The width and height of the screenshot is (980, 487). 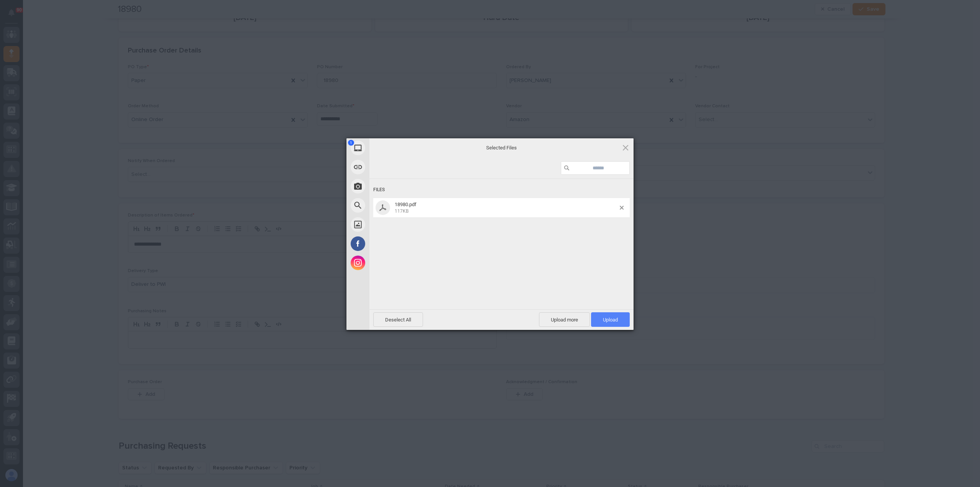 What do you see at coordinates (625, 148) in the screenshot?
I see `span: Click here or hit ESC to close picker` at bounding box center [625, 148].